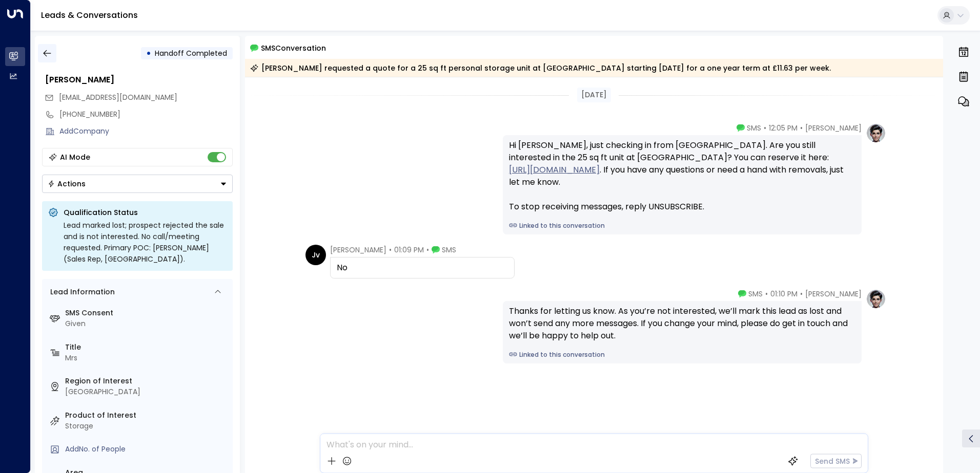 The width and height of the screenshot is (980, 473). I want to click on span: vanessavr2014@gmail.com, so click(118, 97).